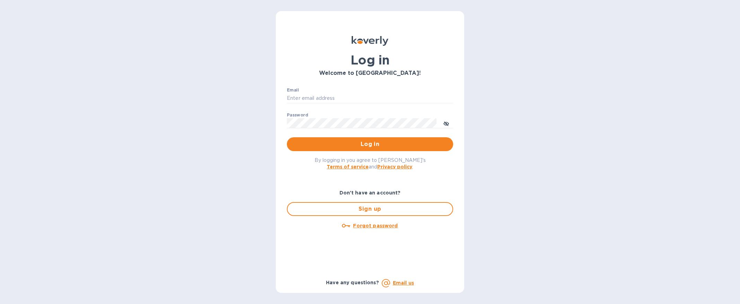 The width and height of the screenshot is (740, 304). What do you see at coordinates (395, 167) in the screenshot?
I see `a: Privacy policy` at bounding box center [395, 167].